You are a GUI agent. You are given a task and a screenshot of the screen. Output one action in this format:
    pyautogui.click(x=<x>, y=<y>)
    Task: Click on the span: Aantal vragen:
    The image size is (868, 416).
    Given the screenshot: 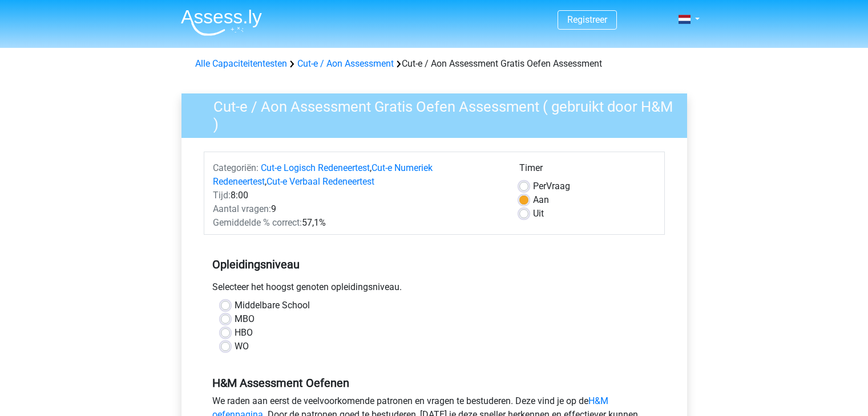 What is the action you would take?
    pyautogui.click(x=242, y=209)
    